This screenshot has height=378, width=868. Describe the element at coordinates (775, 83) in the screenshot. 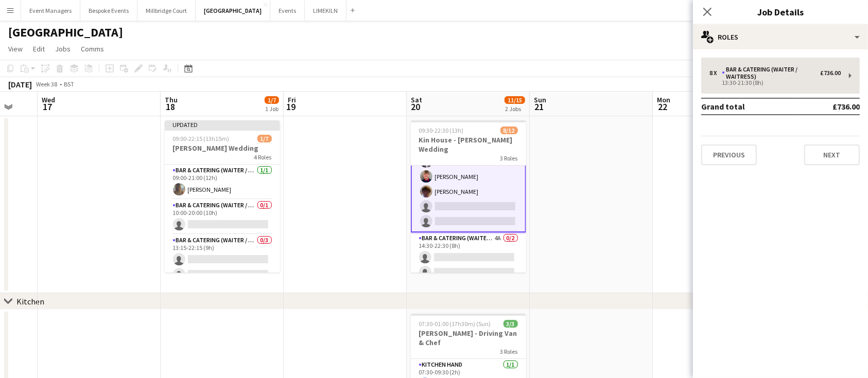

I see `div: 13:30-21:30 (8h)` at that location.